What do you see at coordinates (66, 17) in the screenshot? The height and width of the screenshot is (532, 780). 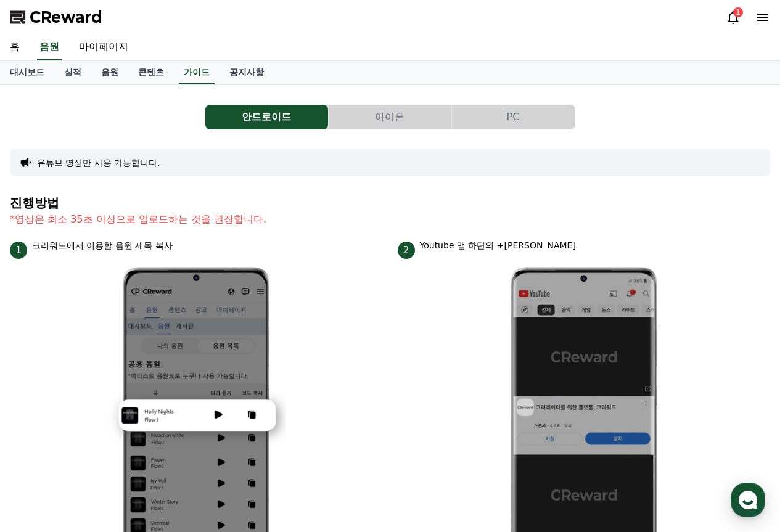 I see `span: CReward` at bounding box center [66, 17].